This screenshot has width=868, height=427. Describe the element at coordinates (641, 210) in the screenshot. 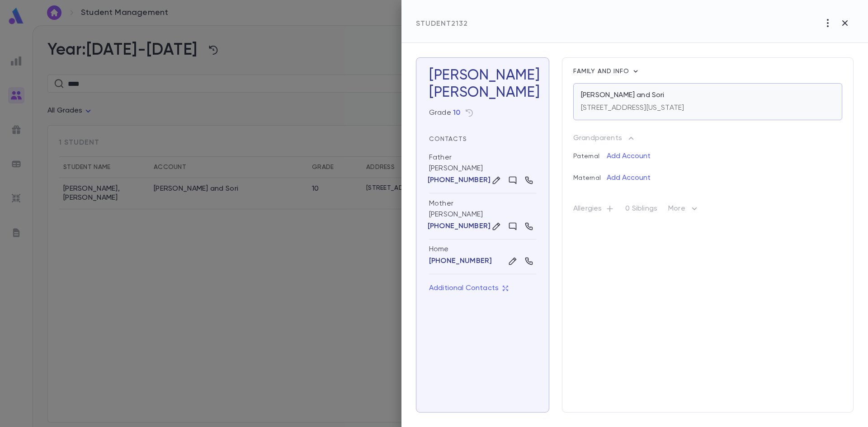

I see `p: 0 Siblings` at that location.